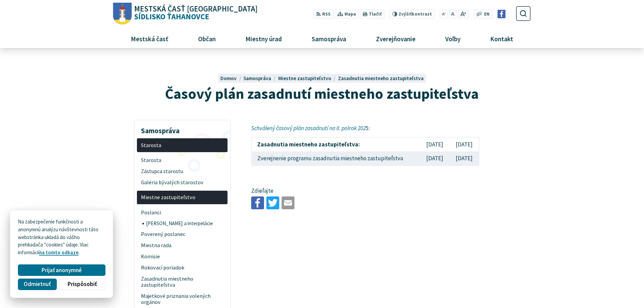  I want to click on span: Komisie, so click(182, 256).